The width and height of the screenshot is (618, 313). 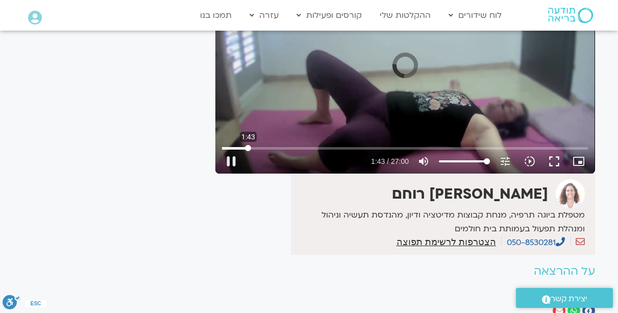 What do you see at coordinates (569, 298) in the screenshot?
I see `span: יצירת קשר` at bounding box center [569, 298].